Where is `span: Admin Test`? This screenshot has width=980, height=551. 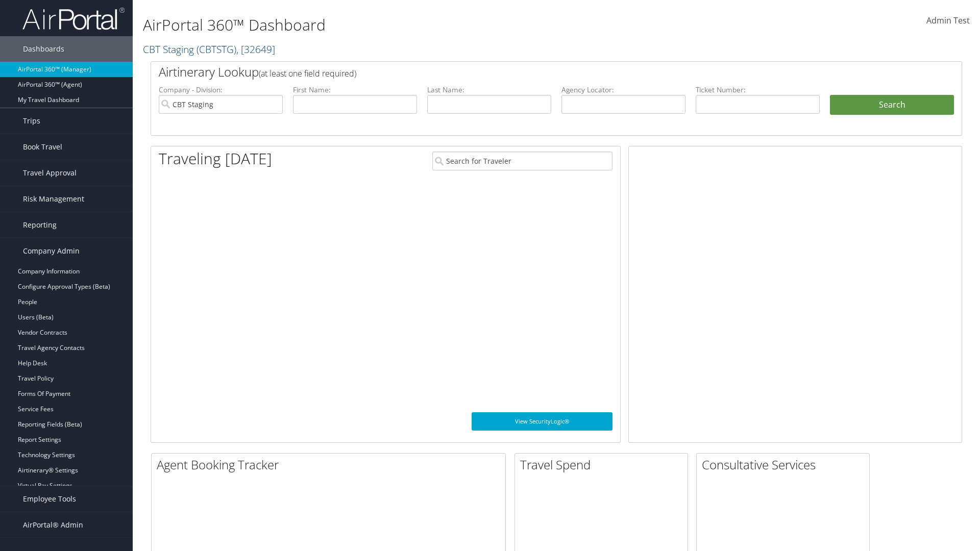 span: Admin Test is located at coordinates (948, 20).